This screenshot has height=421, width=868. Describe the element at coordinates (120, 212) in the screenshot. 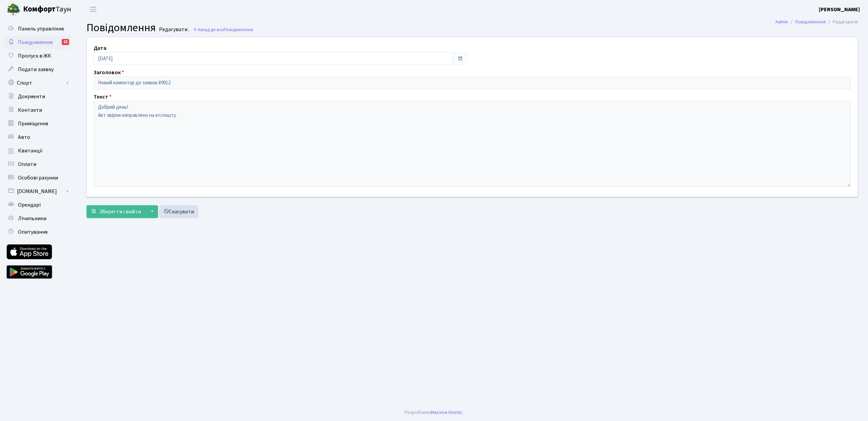

I see `span: Зберегти і вийти` at that location.